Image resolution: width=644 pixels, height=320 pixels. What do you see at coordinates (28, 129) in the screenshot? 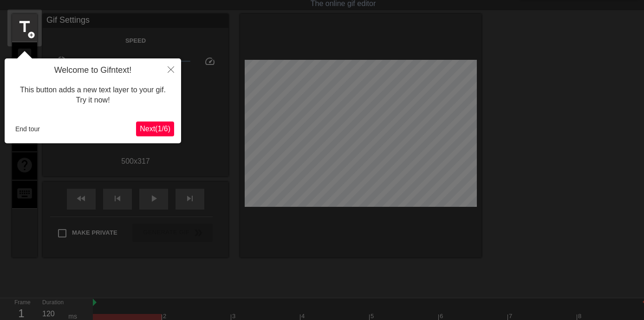
I see `button: End tour` at bounding box center [28, 129].